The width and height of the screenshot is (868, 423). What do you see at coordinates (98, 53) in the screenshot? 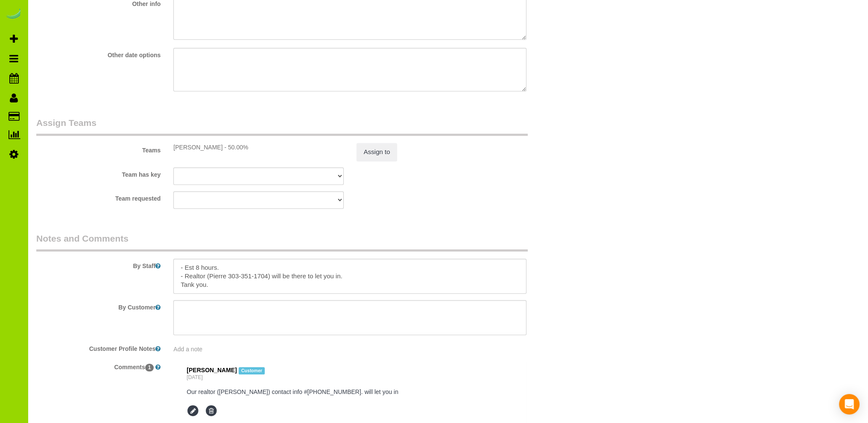
I see `label: Other date options` at bounding box center [98, 53].